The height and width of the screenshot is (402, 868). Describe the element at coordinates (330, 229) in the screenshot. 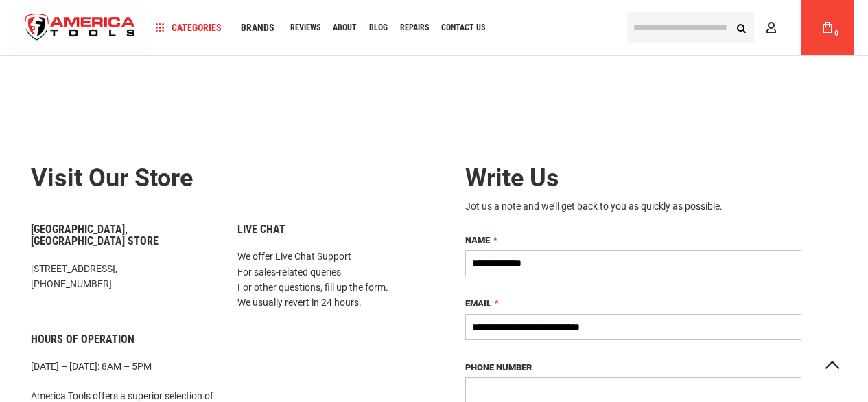

I see `h6: Live Chat` at that location.